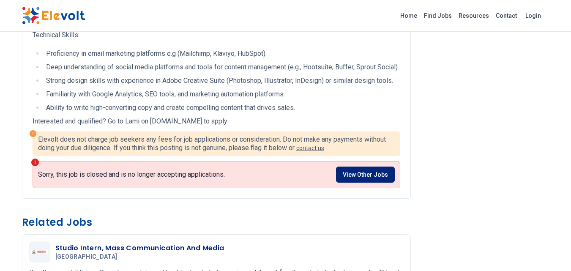  What do you see at coordinates (222, 67) in the screenshot?
I see `li: Deep understanding of social media platforms and tools for content management (e.g., Hootsuite, B...` at bounding box center [222, 67].